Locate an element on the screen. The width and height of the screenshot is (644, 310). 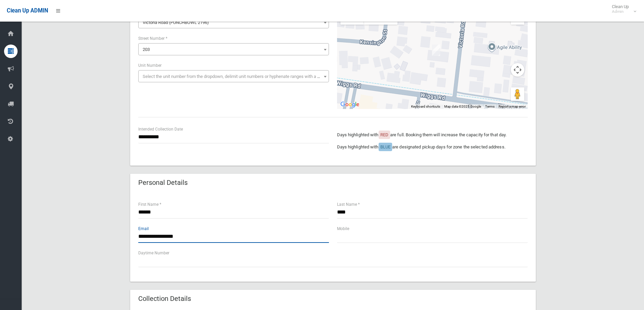
a: Terms (opens in new tab) is located at coordinates (490, 107).